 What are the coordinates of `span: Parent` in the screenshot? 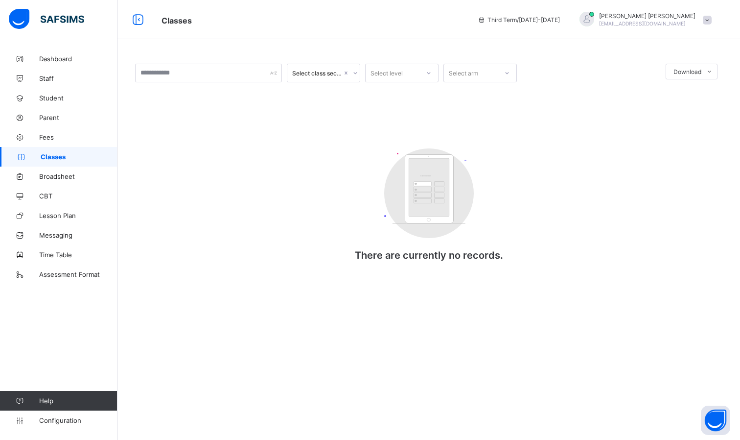 It's located at (78, 118).